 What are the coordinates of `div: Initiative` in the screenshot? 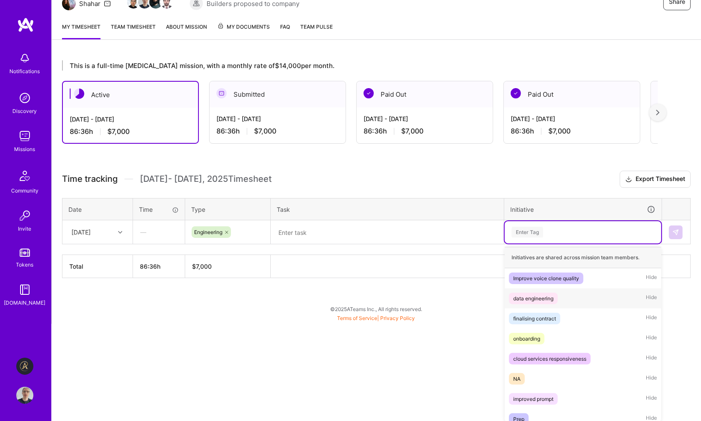 It's located at (583, 209).